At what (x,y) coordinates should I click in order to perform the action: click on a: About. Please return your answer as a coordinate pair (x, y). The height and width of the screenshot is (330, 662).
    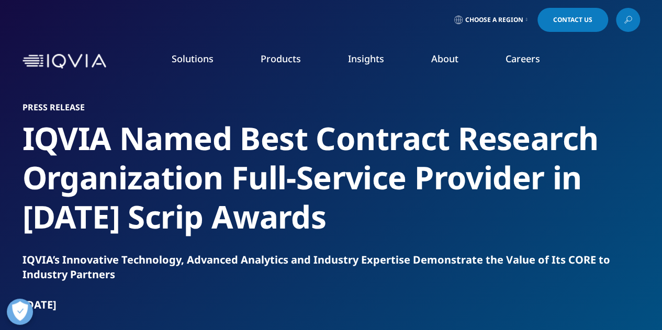
    Looking at the image, I should click on (445, 59).